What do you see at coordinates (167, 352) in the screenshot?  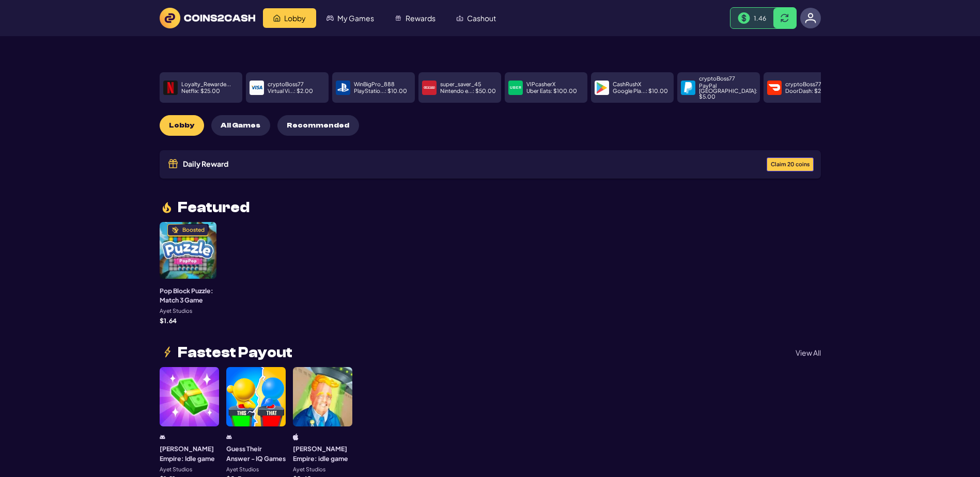 I see `img: lightning` at bounding box center [167, 352].